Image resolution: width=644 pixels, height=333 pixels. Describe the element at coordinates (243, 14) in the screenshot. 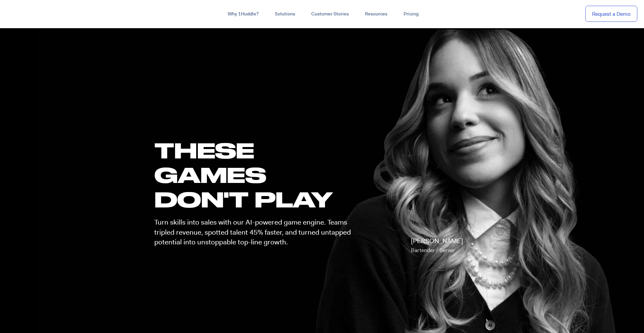

I see `a: Why 1Huddle?` at that location.